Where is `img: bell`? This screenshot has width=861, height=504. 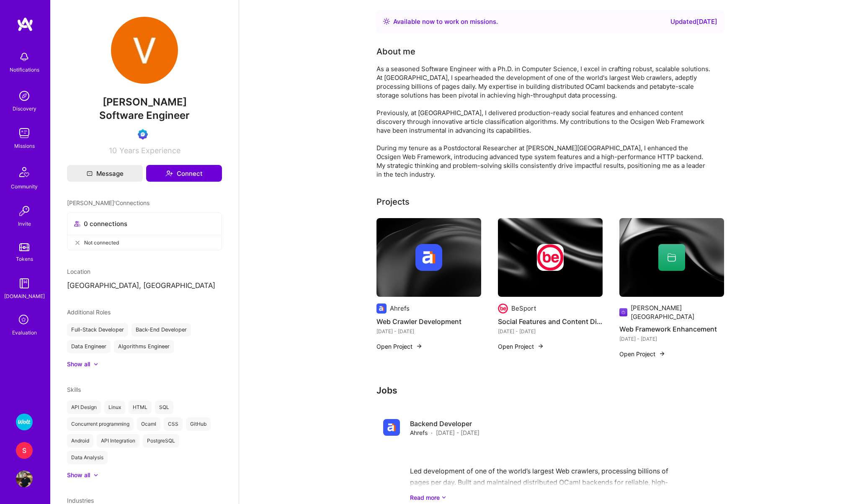 img: bell is located at coordinates (24, 56).